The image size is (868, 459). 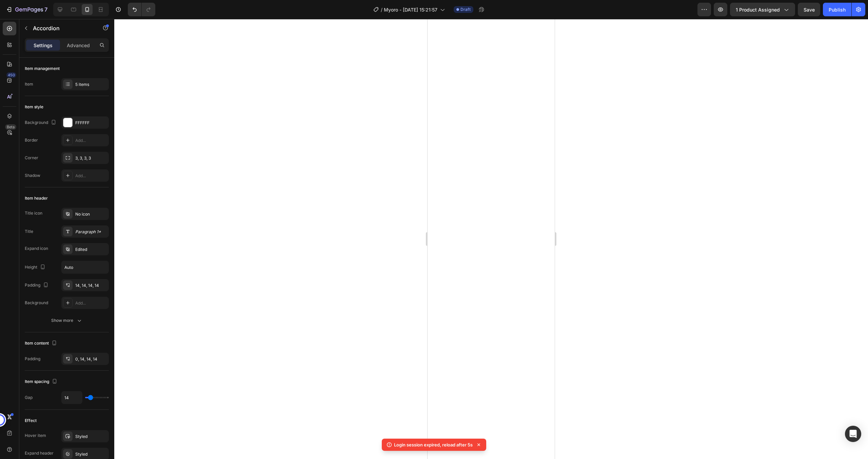 What do you see at coordinates (62, 29) in the screenshot?
I see `p: Accordion` at bounding box center [62, 29].